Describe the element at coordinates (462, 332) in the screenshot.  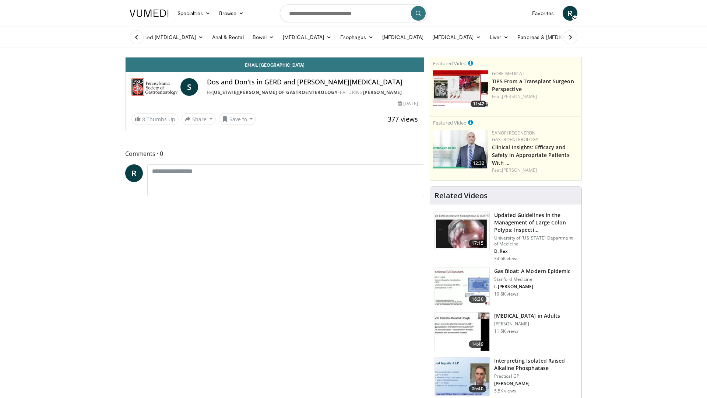
I see `img: 11950cd4-d248-4755-8b98-ec337be04c84.150x105_q85_crop-smart_upscale.jpg` at that location.